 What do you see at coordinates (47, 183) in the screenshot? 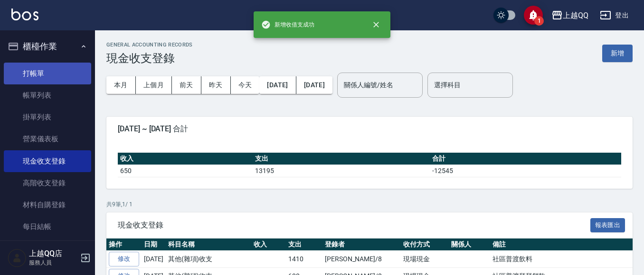
I see `a: 高階收支登錄` at bounding box center [47, 183].